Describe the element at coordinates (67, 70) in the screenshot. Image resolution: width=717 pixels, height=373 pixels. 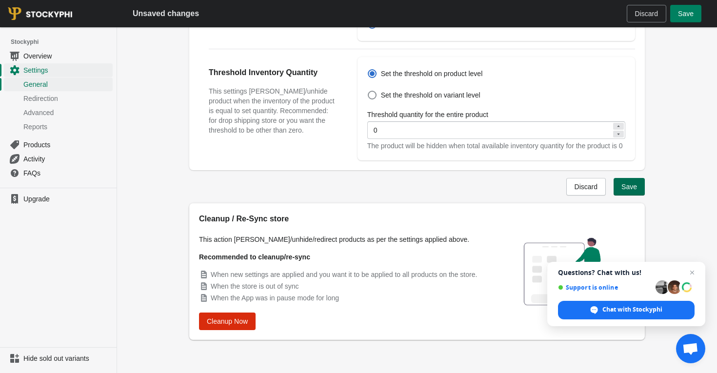
I see `span: Settings` at that location.